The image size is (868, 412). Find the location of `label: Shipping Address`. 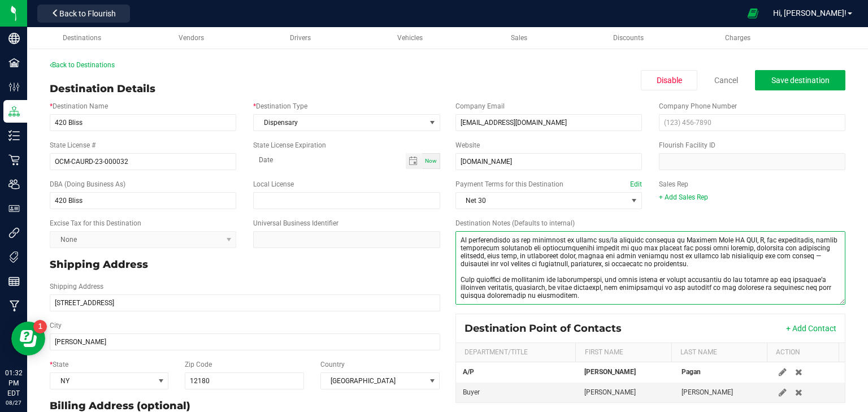

label: Shipping Address is located at coordinates (76, 286).